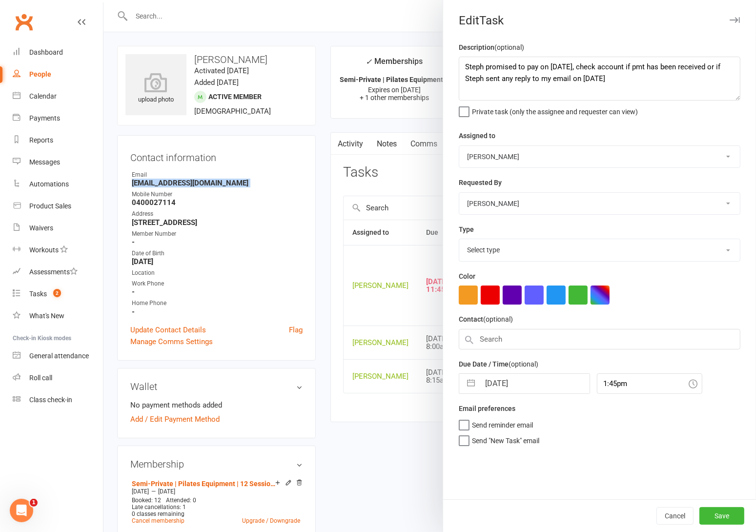 This screenshot has height=532, width=756. Describe the element at coordinates (57, 140) in the screenshot. I see `a: Reports` at that location.